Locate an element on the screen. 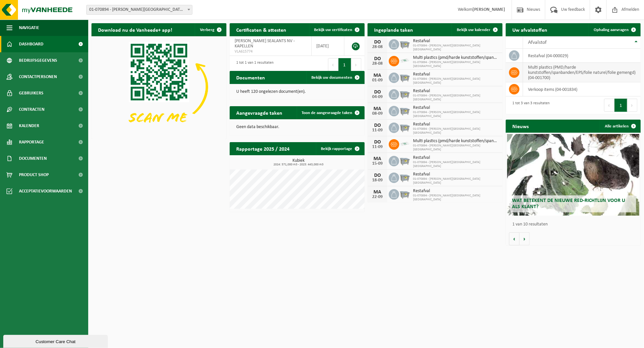  span: Bekijk uw kalender is located at coordinates (474, 30).